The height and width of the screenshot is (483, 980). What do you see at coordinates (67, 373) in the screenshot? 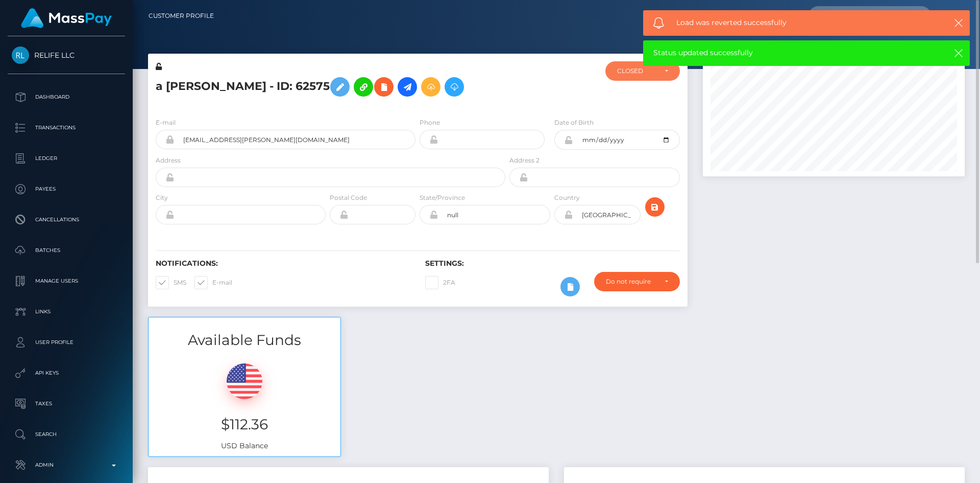
I see `a: API Keys` at bounding box center [67, 373].